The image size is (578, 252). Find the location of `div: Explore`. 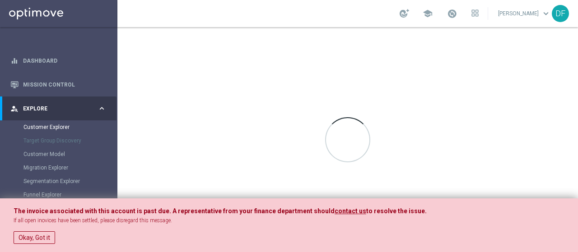

div: Explore is located at coordinates (54, 109).